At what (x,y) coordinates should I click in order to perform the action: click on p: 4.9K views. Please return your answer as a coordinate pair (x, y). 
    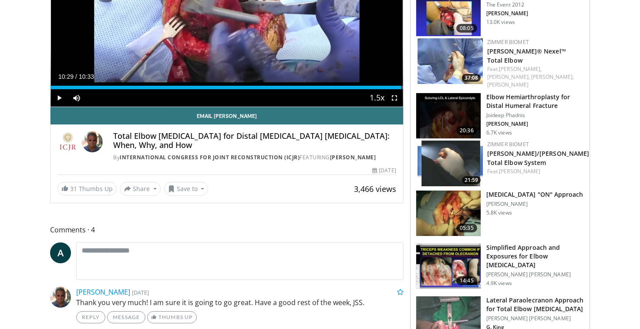
    Looking at the image, I should click on (499, 283).